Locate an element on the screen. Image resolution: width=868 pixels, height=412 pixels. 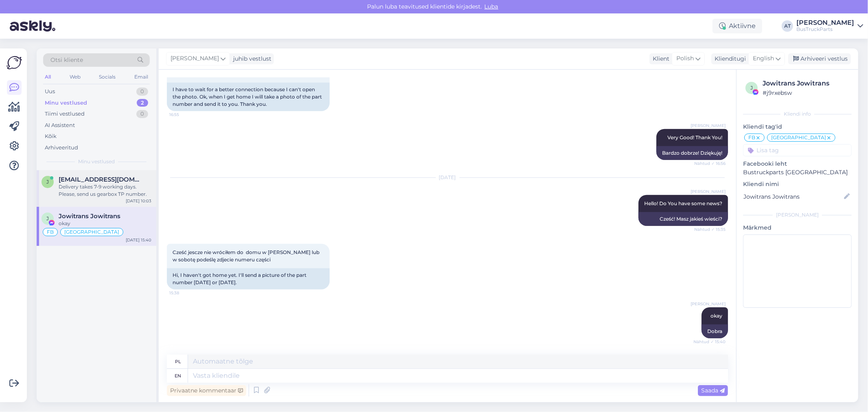
span: Nähtud ✓ 16:56 is located at coordinates (710, 163).